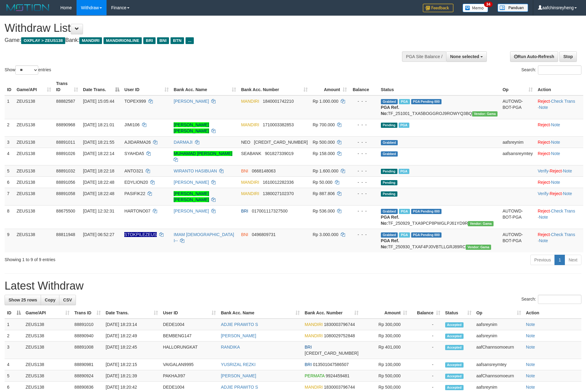 The height and width of the screenshot is (392, 586). I want to click on label: Search:, so click(551, 70).